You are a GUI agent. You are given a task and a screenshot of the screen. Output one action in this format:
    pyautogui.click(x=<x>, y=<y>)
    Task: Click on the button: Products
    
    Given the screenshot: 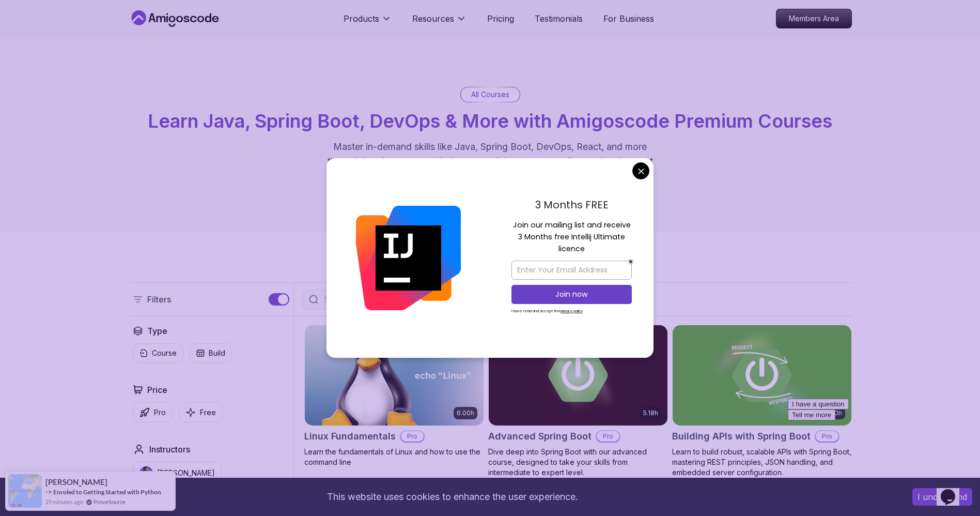 What is the action you would take?
    pyautogui.click(x=368, y=23)
    